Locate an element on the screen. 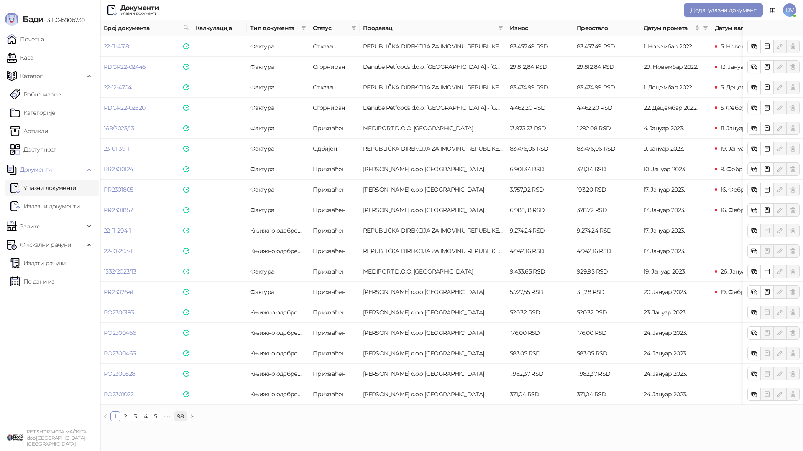 The height and width of the screenshot is (451, 803). td: 10. Јануар 2023. is located at coordinates (676, 169).